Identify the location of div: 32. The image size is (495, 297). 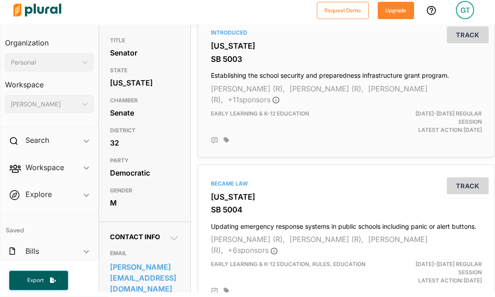
(144, 143).